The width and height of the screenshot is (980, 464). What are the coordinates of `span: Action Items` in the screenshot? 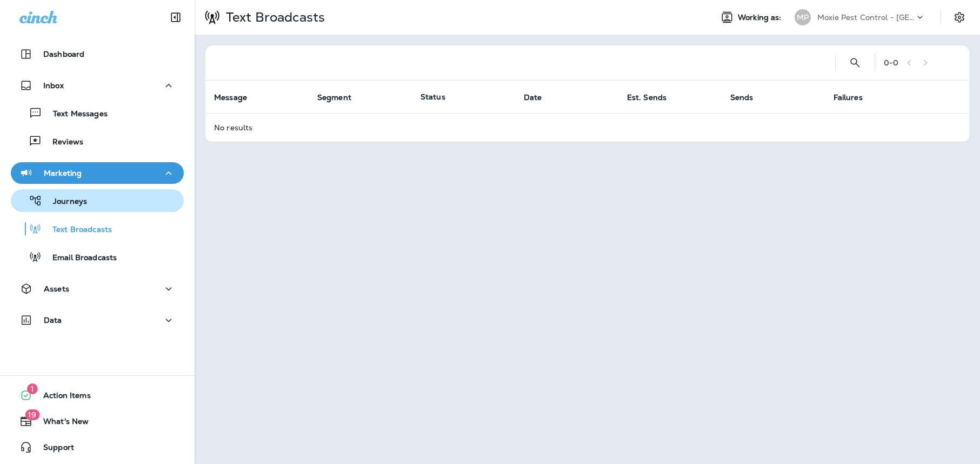 It's located at (61, 397).